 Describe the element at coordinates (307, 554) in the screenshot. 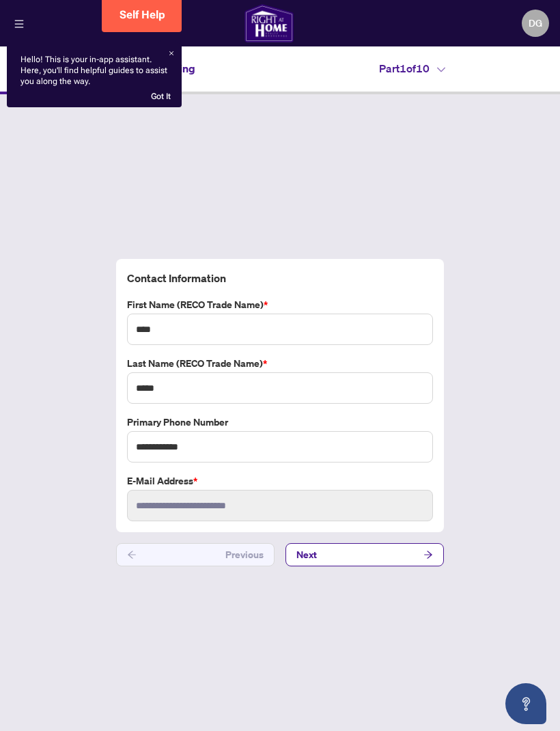

I see `span: Next` at that location.